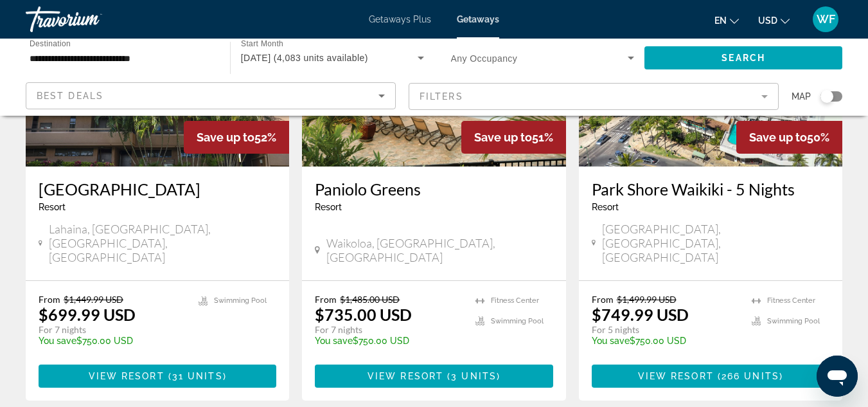 Image resolution: width=868 pixels, height=407 pixels. I want to click on a: View Resort(266 units), so click(710, 376).